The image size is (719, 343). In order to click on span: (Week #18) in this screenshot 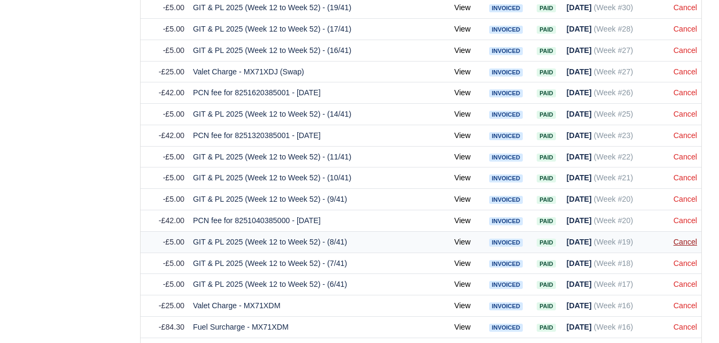, I will do `click(613, 263)`.